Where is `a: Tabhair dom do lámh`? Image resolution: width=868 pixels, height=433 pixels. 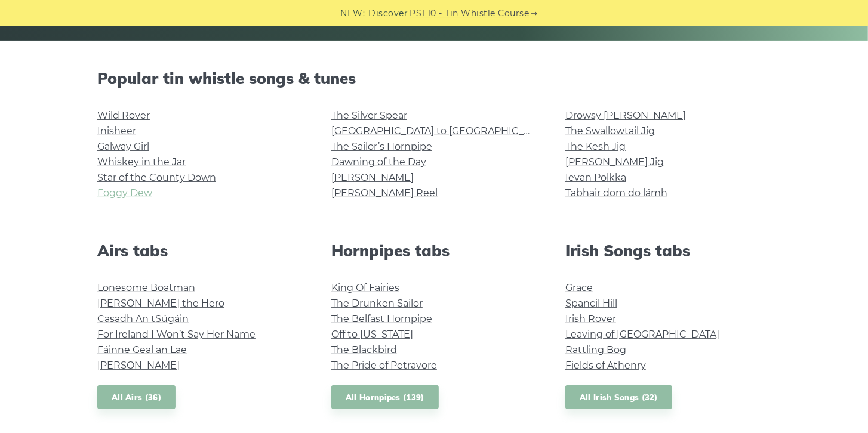
a: Tabhair dom do lámh is located at coordinates (616, 193).